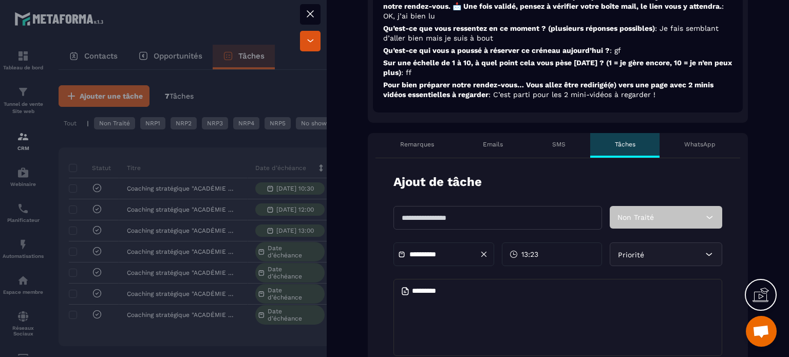  Describe the element at coordinates (438, 182) in the screenshot. I see `p: Ajout de tâche` at that location.